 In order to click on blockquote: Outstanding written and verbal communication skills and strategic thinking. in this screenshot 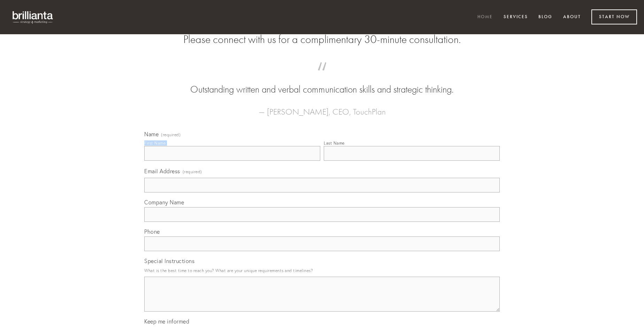, I will do `click(322, 83)`.